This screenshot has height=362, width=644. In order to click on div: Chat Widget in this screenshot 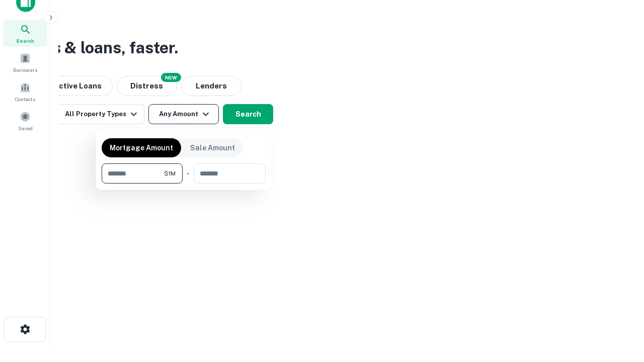, I will do `click(619, 306)`.